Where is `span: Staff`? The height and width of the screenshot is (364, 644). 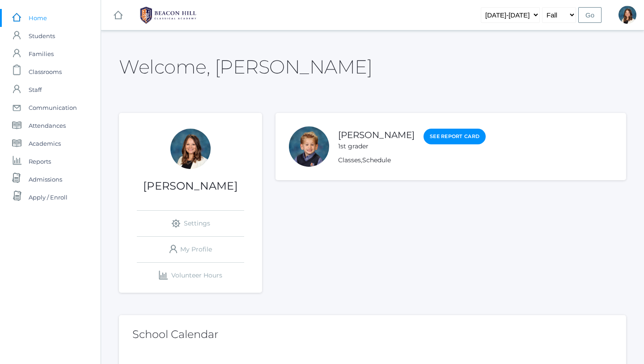
span: Staff is located at coordinates (35, 90).